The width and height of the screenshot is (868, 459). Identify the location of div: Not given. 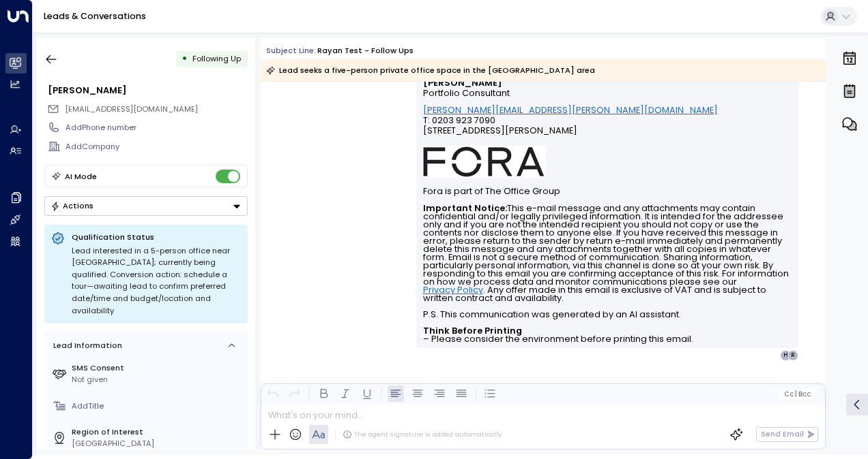
(157, 379).